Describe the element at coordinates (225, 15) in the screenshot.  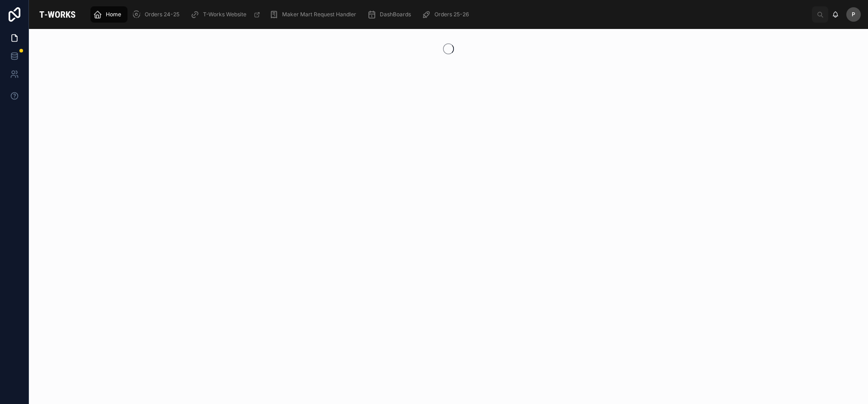
I see `span: T-Works Website` at that location.